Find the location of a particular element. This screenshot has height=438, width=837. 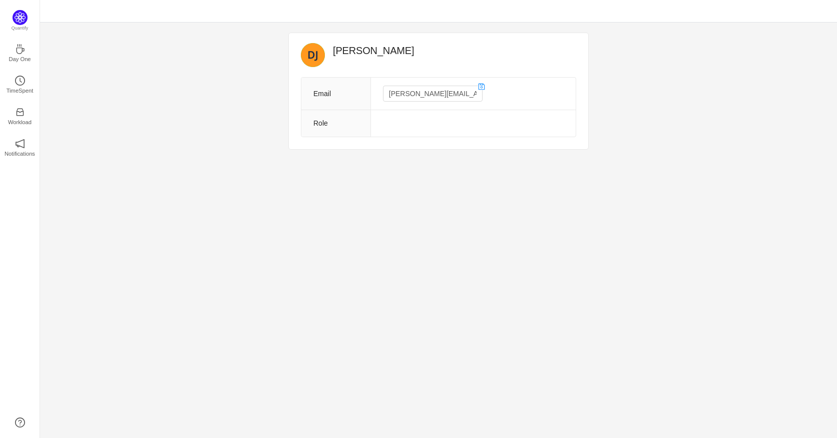

a: icon: question-circle is located at coordinates (20, 422).